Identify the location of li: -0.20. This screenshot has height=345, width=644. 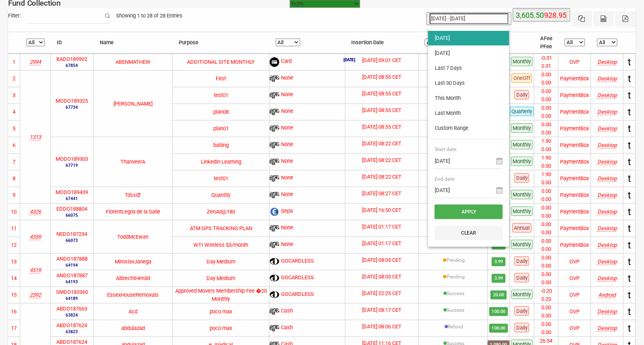
(546, 291).